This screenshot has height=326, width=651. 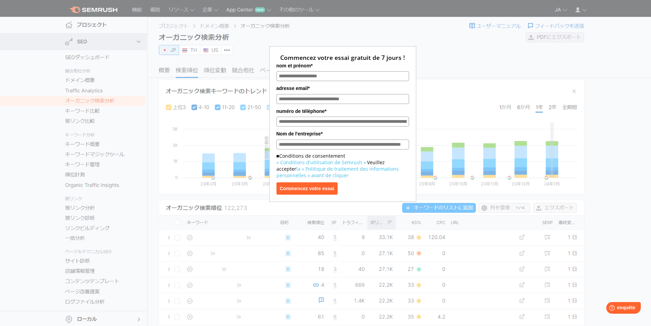 I want to click on font: Commencez votre essai, so click(x=307, y=188).